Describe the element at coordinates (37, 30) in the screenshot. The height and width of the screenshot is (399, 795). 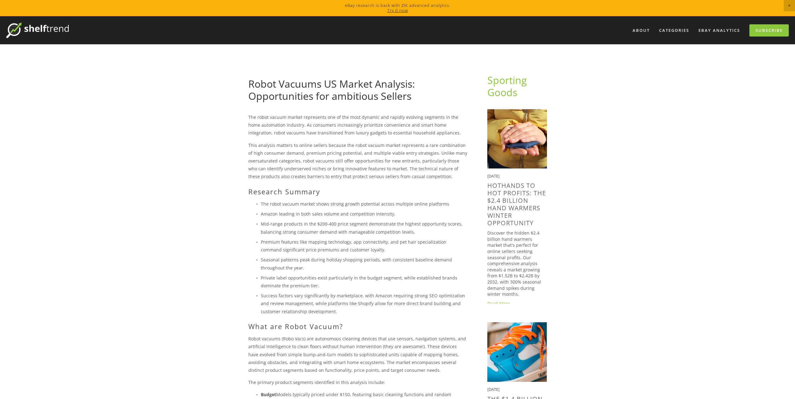
I see `img: ShelfTrend` at that location.